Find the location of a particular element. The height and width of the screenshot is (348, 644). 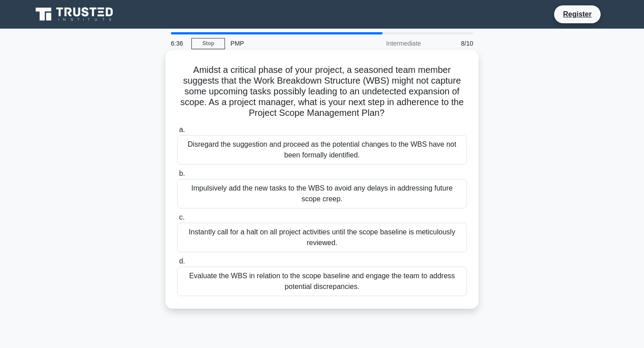

span: c. is located at coordinates (182, 217).